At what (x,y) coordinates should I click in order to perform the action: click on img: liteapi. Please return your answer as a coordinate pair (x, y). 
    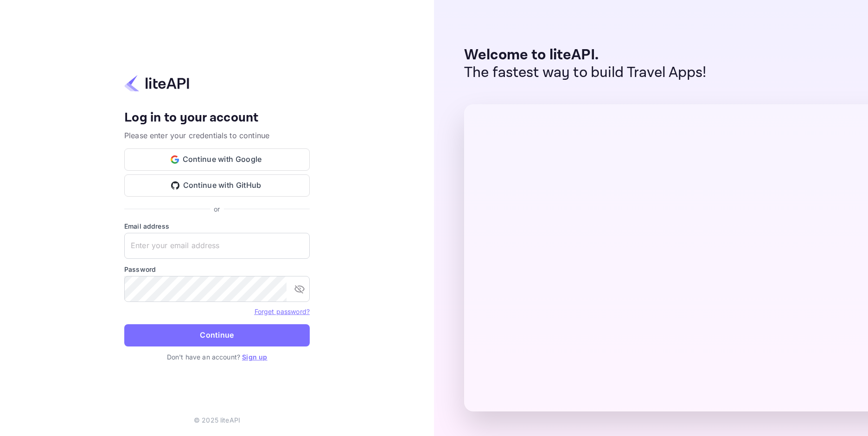
    Looking at the image, I should click on (157, 83).